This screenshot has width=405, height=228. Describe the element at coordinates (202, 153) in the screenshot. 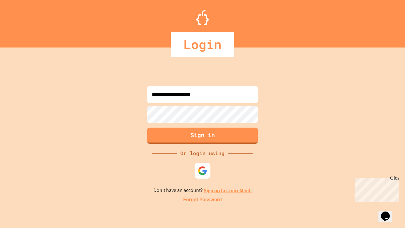

I see `div: Or login using` at that location.